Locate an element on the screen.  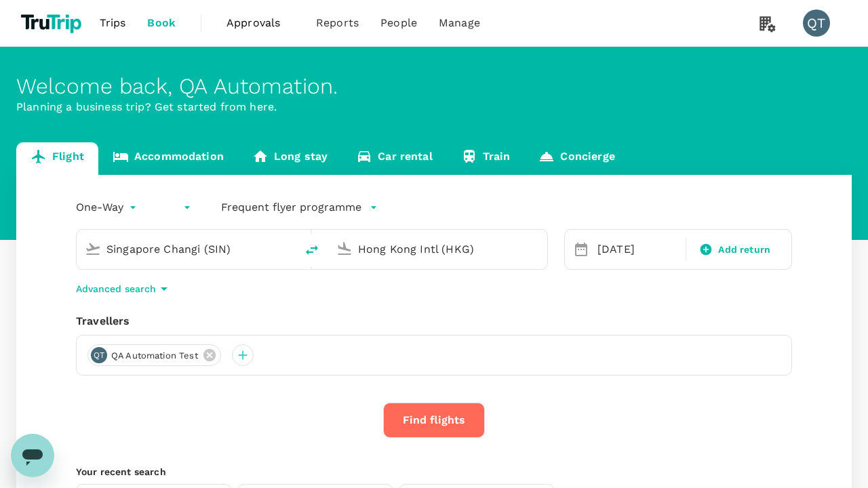
div: Travellers is located at coordinates (434, 321).